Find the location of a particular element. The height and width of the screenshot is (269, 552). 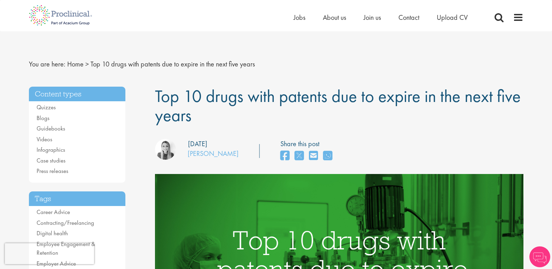

a: Join us is located at coordinates (372, 17).